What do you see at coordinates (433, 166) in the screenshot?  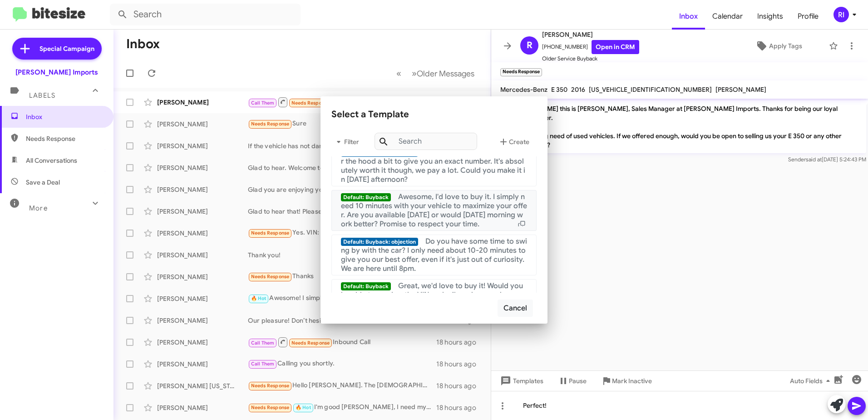 I see `span: I hear you. I need to look under the hood a bit to give you an exact number. It's absolutely wort...` at bounding box center [433, 166].